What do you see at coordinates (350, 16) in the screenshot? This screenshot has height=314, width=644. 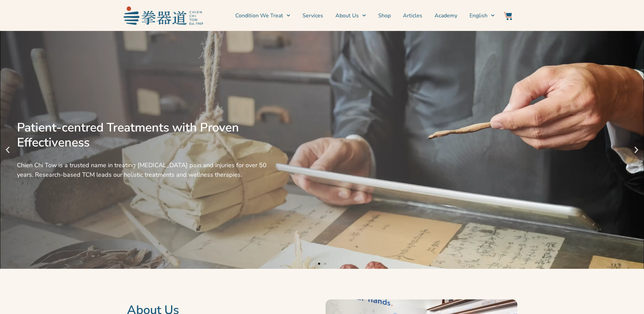 I see `nav: Menu` at bounding box center [350, 16].